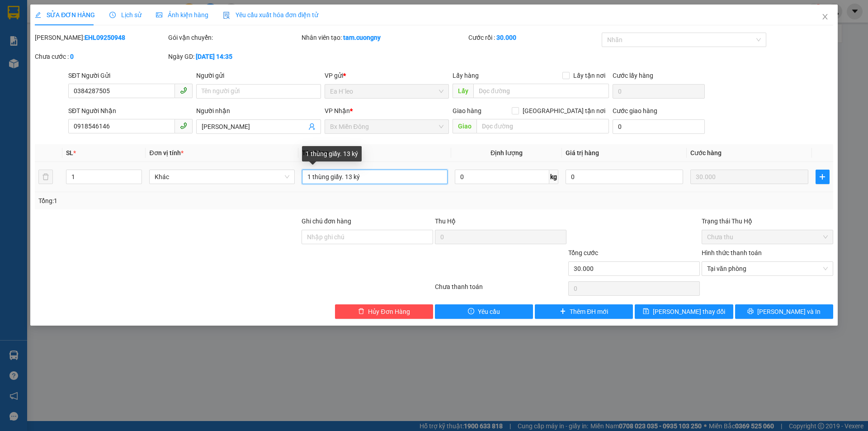  I want to click on input: VD: Bàn, Ghế, so click(375, 176).